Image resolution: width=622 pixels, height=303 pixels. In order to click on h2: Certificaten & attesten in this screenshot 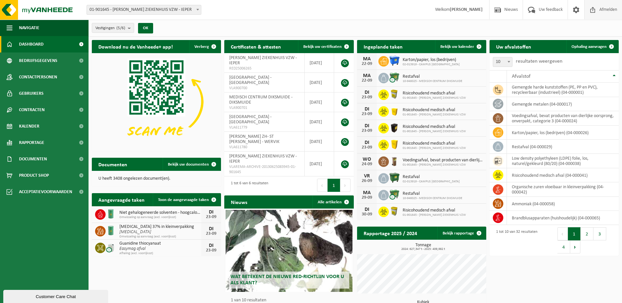, I will do `click(256, 46)`.